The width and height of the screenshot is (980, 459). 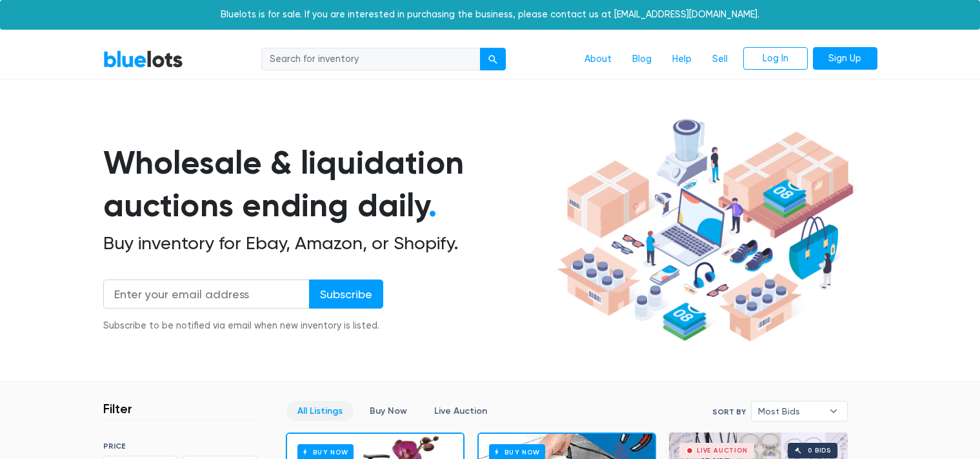 I want to click on div: Live Auction, so click(x=722, y=450).